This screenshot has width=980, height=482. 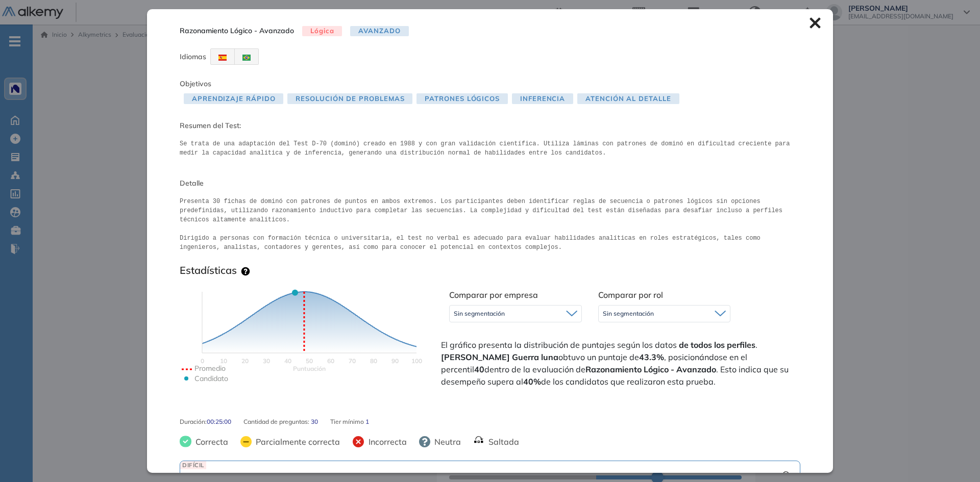 What do you see at coordinates (490, 184) in the screenshot?
I see `span: Detalle` at bounding box center [490, 184].